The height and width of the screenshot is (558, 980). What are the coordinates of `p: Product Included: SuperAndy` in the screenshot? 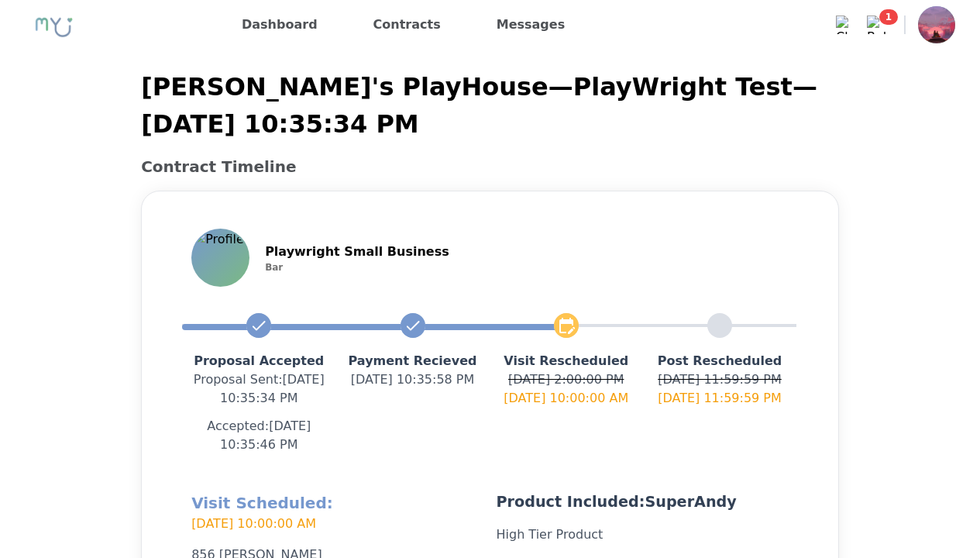 It's located at (643, 502).